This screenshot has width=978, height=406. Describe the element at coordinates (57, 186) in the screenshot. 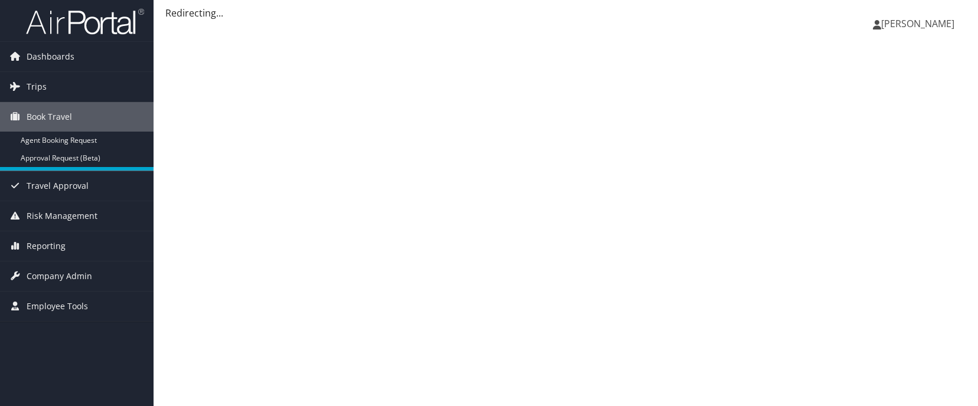

I see `span: Travel Approval` at that location.